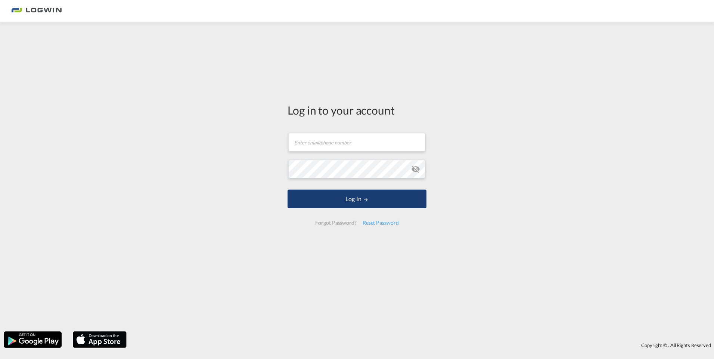  What do you see at coordinates (357, 142) in the screenshot?
I see `input: Enter email/phone number` at bounding box center [357, 142].